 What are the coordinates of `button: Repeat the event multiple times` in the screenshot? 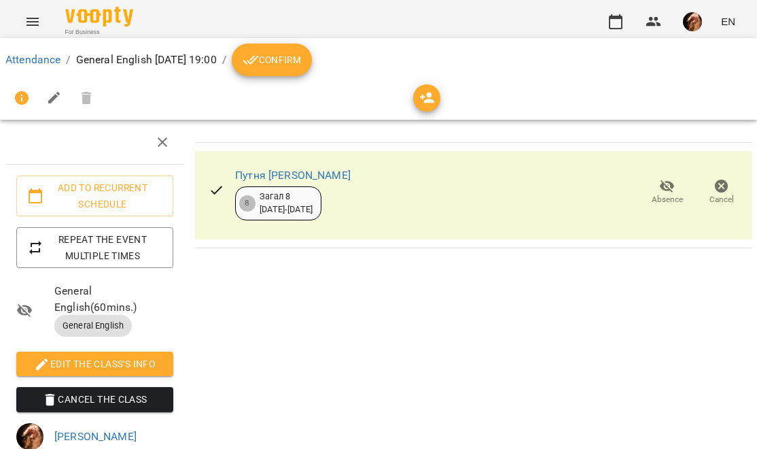 It's located at (94, 247).